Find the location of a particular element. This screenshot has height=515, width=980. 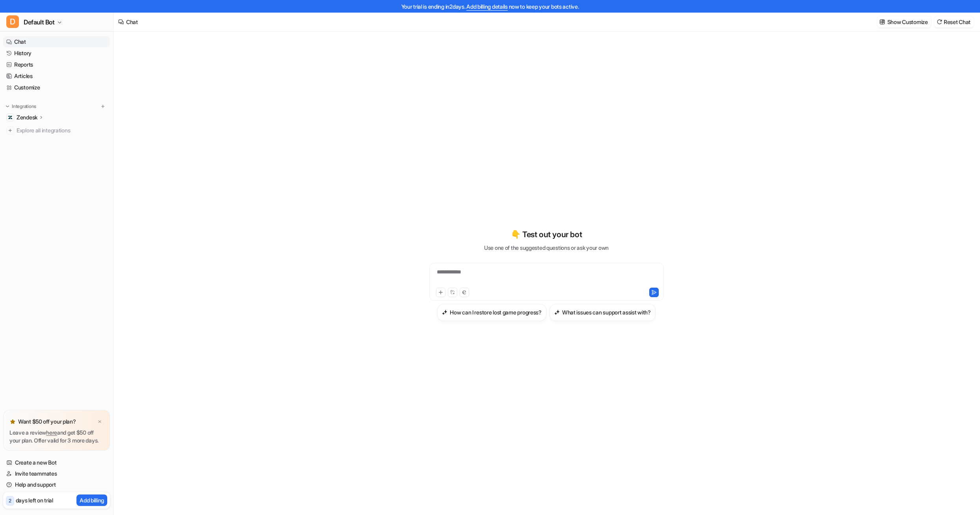

p: Integrations is located at coordinates (24, 106).